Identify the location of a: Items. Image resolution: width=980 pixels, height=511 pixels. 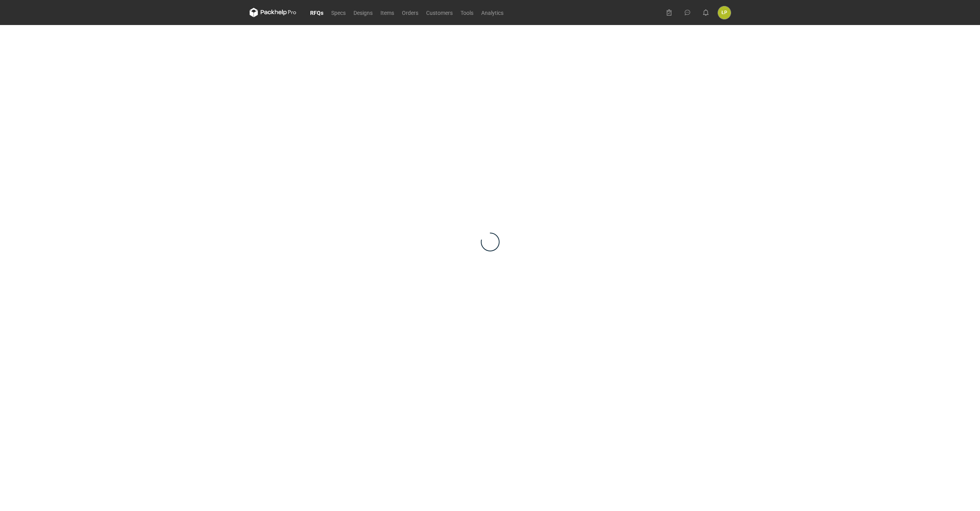
(387, 13).